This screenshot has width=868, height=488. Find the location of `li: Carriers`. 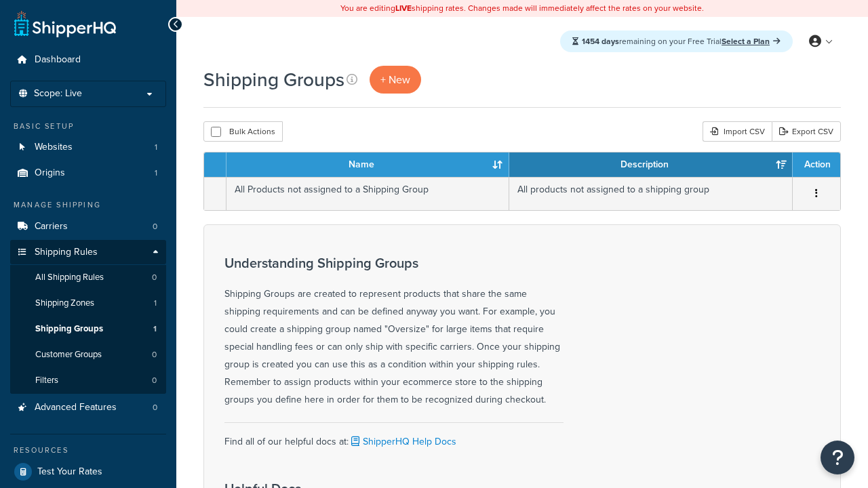

li: Carriers is located at coordinates (89, 227).